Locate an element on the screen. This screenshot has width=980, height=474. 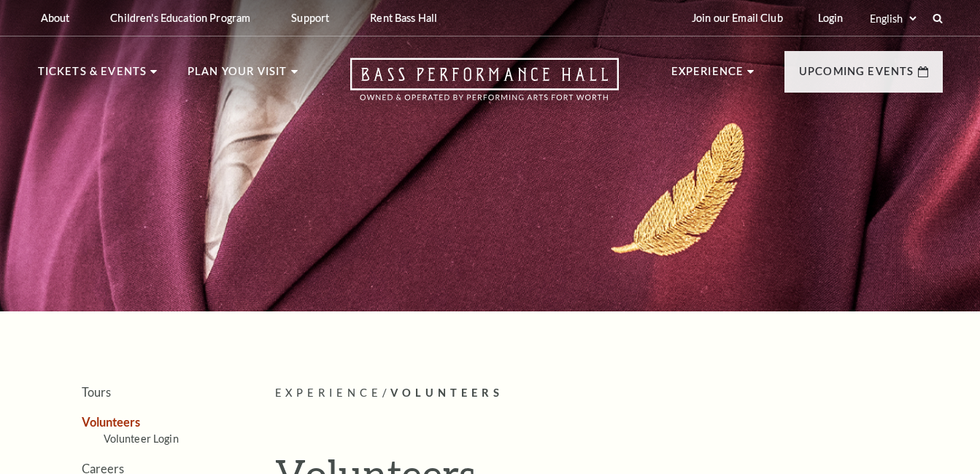
p: Children's Education Program is located at coordinates (180, 17).